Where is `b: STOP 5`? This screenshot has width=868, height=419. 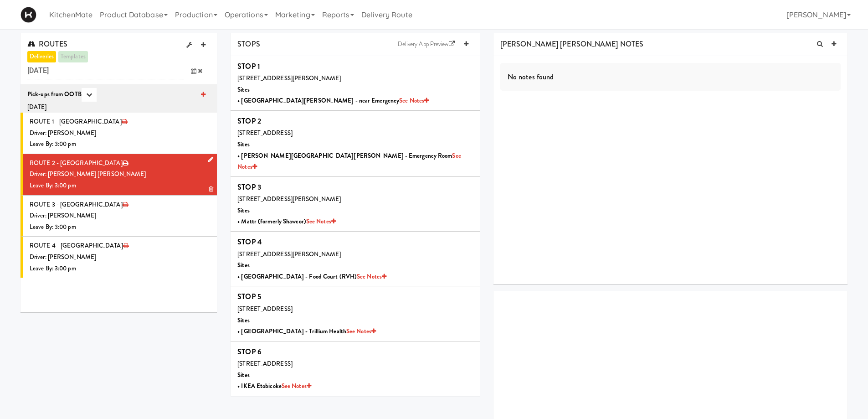 b: STOP 5 is located at coordinates (249, 296).